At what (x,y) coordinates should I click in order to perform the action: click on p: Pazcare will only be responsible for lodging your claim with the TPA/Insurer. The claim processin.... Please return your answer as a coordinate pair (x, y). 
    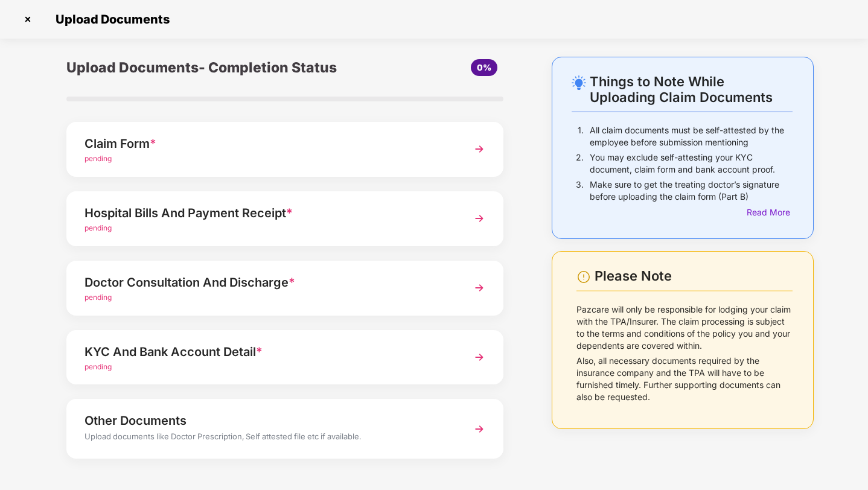
    Looking at the image, I should click on (684, 328).